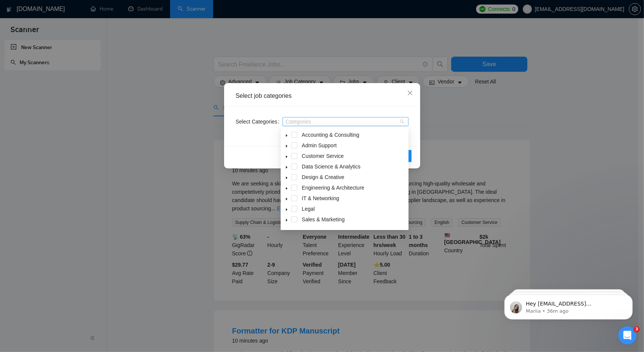 Image resolution: width=644 pixels, height=352 pixels. I want to click on button: Close, so click(410, 93).